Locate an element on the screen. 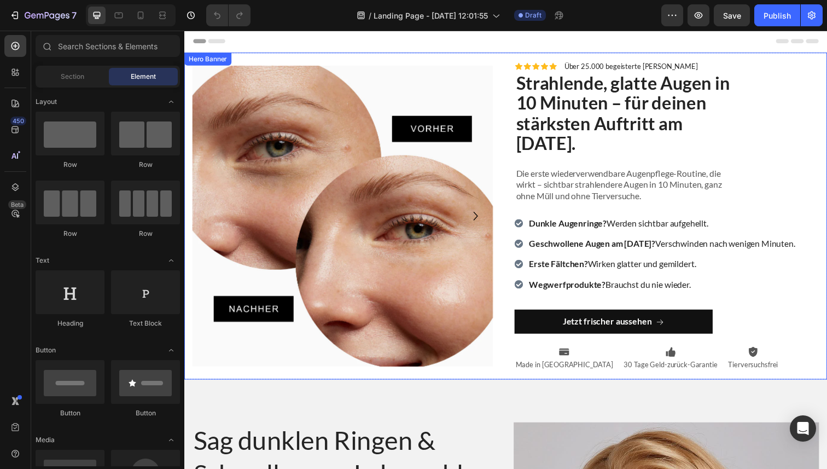 The image size is (827, 469). strong: Wegwerfprodukte? is located at coordinates (391, 259).